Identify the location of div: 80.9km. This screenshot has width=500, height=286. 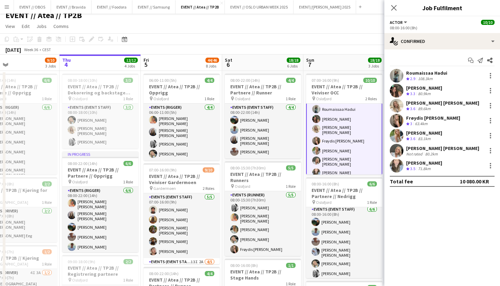
(425, 94).